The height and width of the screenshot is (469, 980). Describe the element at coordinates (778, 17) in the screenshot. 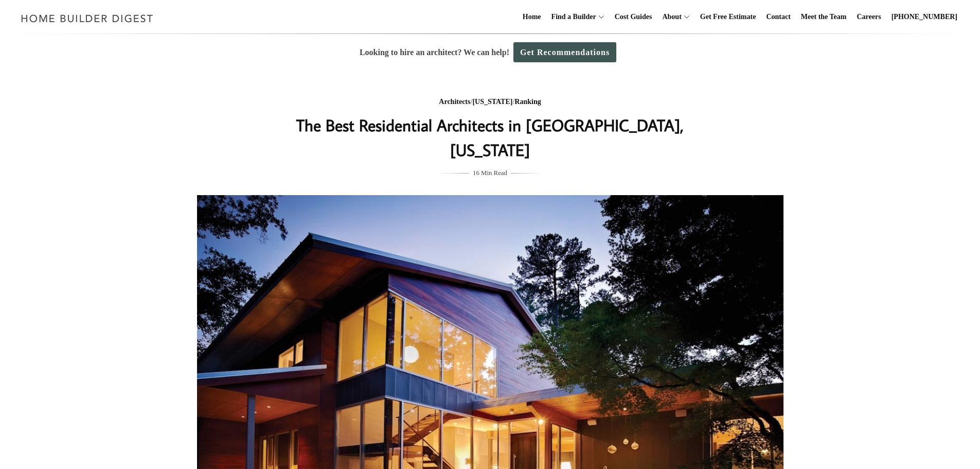

I see `a: Contact` at that location.